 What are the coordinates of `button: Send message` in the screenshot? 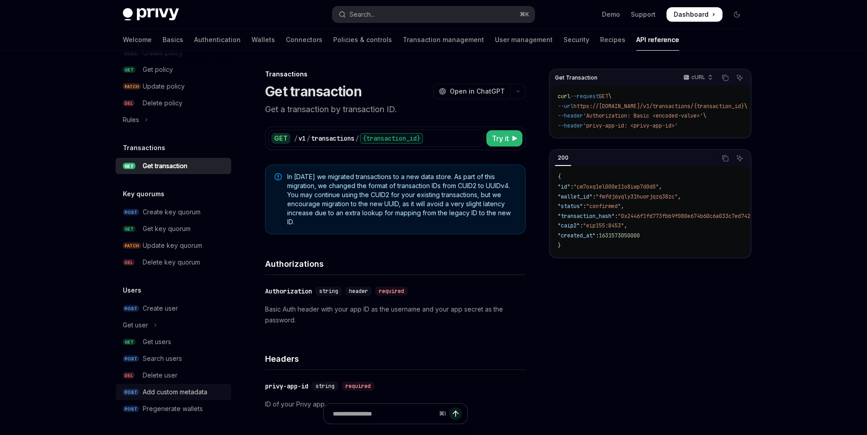 It's located at (456, 413).